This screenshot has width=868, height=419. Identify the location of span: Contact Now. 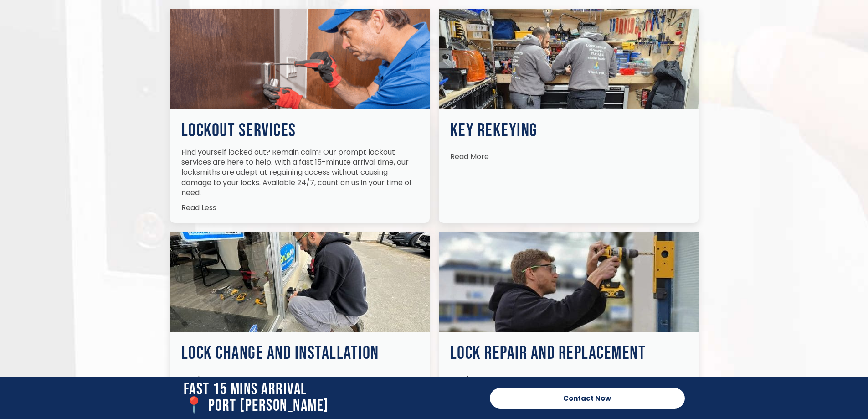
(587, 398).